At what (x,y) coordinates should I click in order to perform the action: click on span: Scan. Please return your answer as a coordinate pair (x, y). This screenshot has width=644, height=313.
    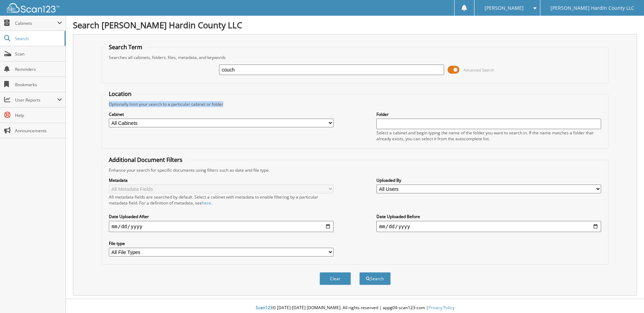
    Looking at the image, I should click on (38, 54).